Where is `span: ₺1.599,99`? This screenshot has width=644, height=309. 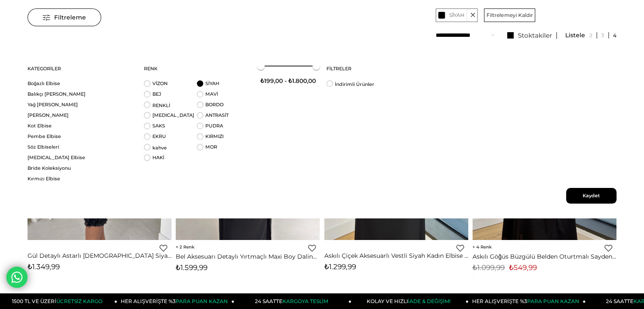
span: ₺1.599,99 is located at coordinates (191, 268).